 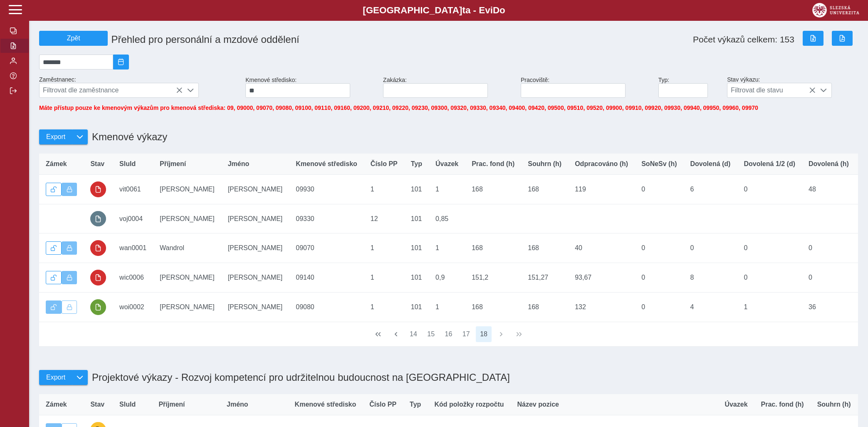 What do you see at coordinates (792, 87) in the screenshot?
I see `div: Stav výkazu:` at bounding box center [792, 87].